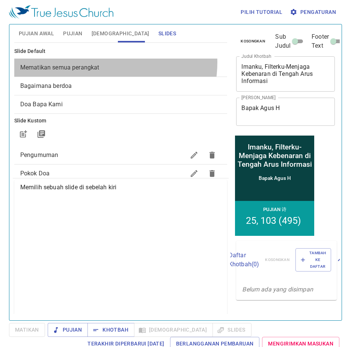  Describe the element at coordinates (313, 260) in the screenshot. I see `button: Tambah ke Daftar` at that location.